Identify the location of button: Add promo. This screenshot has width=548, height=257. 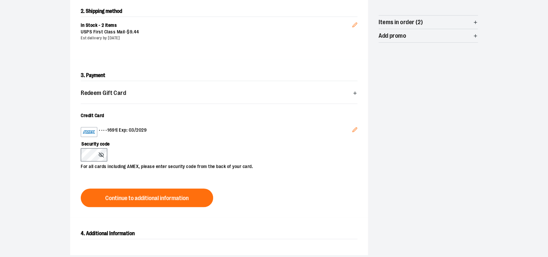
(428, 36).